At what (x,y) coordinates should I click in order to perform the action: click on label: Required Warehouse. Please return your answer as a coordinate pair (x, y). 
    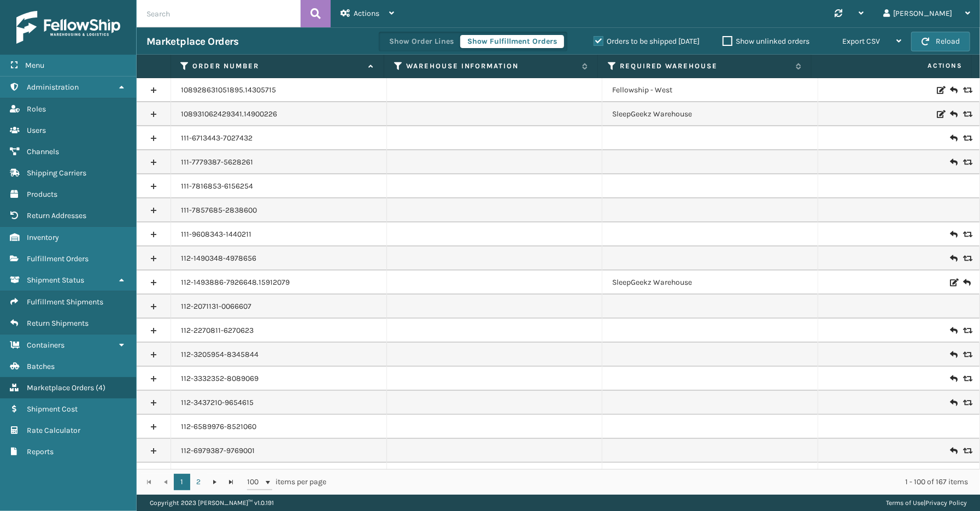
    Looking at the image, I should click on (705, 66).